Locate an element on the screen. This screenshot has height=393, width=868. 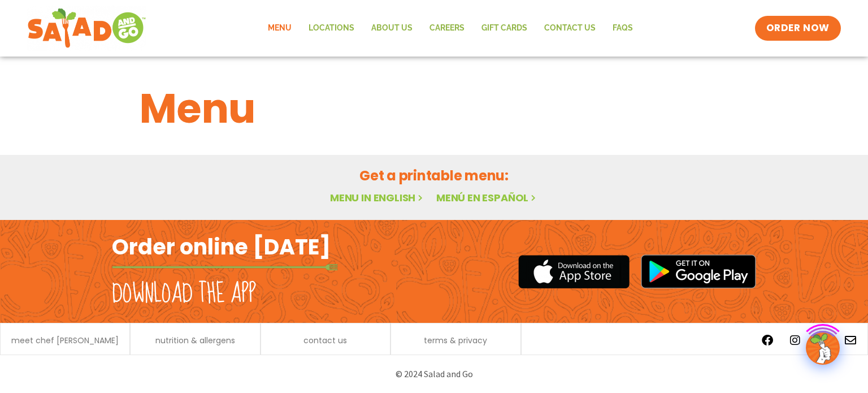
img: new-SAG-logo-768×292 is located at coordinates (87, 28).